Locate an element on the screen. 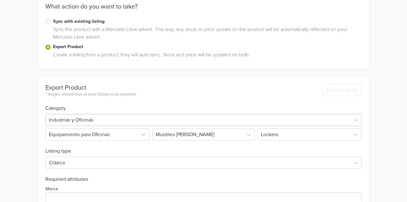 Image resolution: width=407 pixels, height=202 pixels. label: Export Product is located at coordinates (207, 47).